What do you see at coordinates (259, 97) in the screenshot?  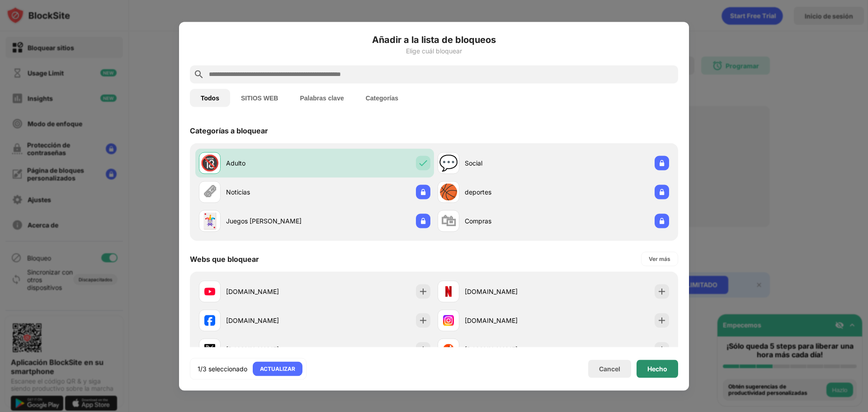 I see `button: SITIOS WEB` at bounding box center [259, 97].